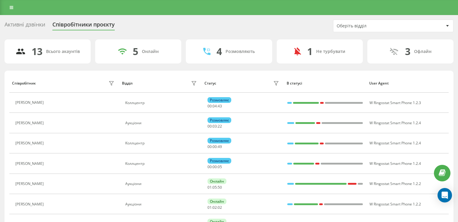  Describe the element at coordinates (219, 51) in the screenshot. I see `div: 4` at that location.